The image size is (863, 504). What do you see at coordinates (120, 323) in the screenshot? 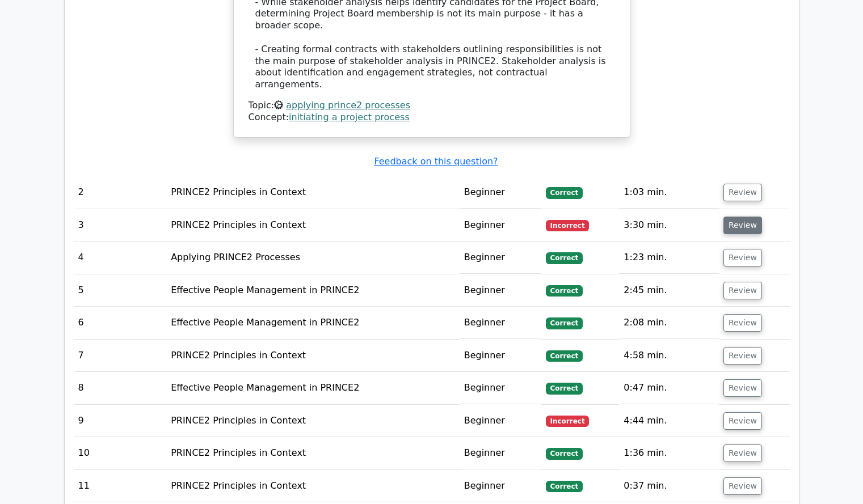
I see `td: 6` at bounding box center [120, 323].